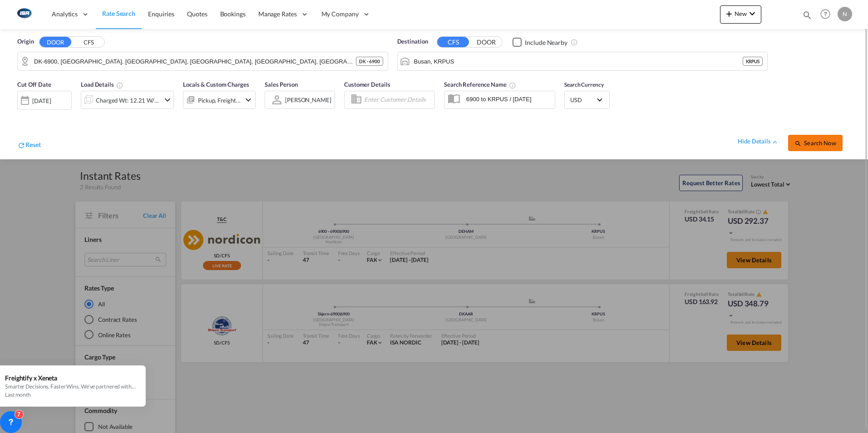  What do you see at coordinates (398, 100) in the screenshot?
I see `input: Enter Customer Details` at bounding box center [398, 100].